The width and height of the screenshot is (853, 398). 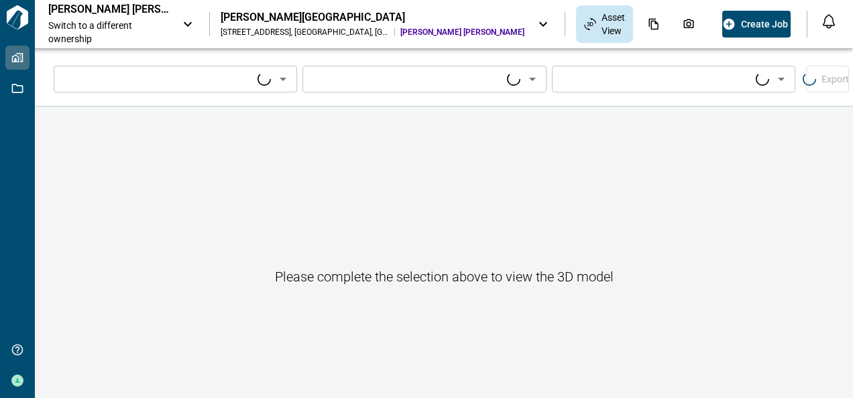 What do you see at coordinates (689, 24) in the screenshot?
I see `div: Photos` at bounding box center [689, 24].